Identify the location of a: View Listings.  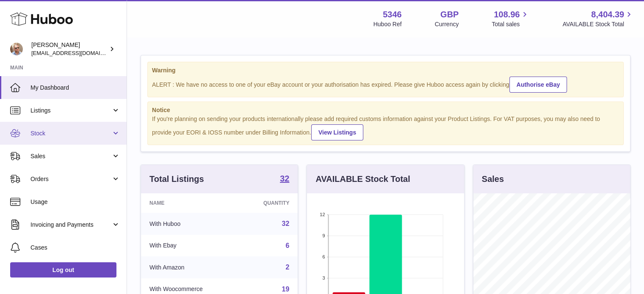
(337, 132).